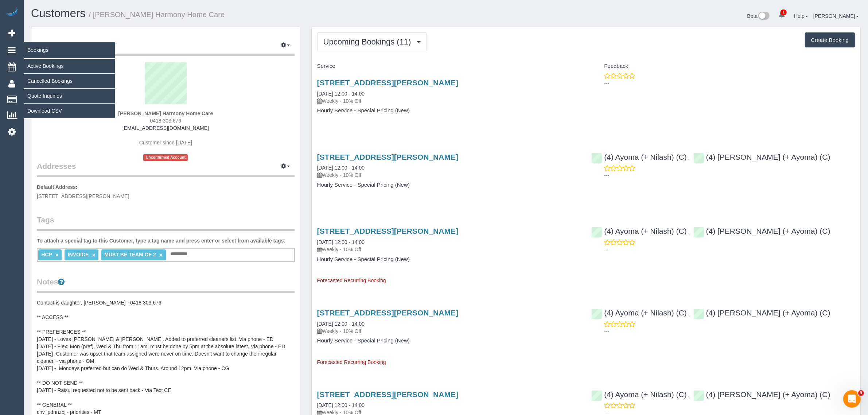 The width and height of the screenshot is (868, 415). I want to click on span: HCP, so click(46, 254).